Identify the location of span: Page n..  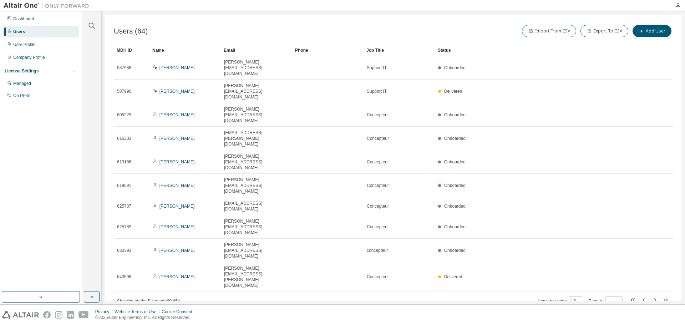
(606, 301).